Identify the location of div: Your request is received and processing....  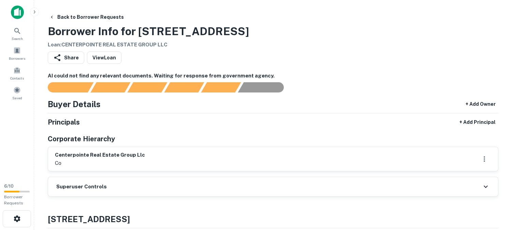
(110, 87).